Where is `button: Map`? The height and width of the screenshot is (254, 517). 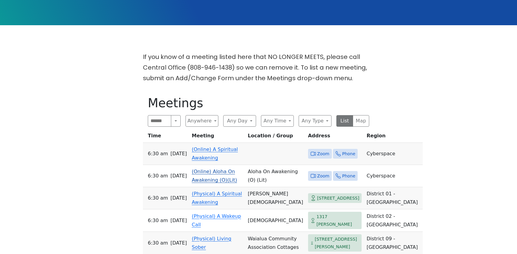
button: Map is located at coordinates (361, 121).